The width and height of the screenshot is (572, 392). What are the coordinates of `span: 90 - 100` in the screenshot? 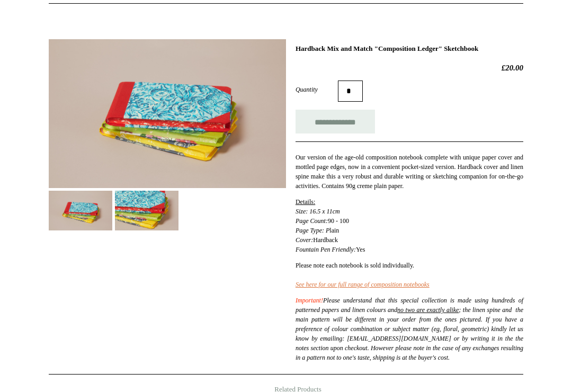 It's located at (339, 221).